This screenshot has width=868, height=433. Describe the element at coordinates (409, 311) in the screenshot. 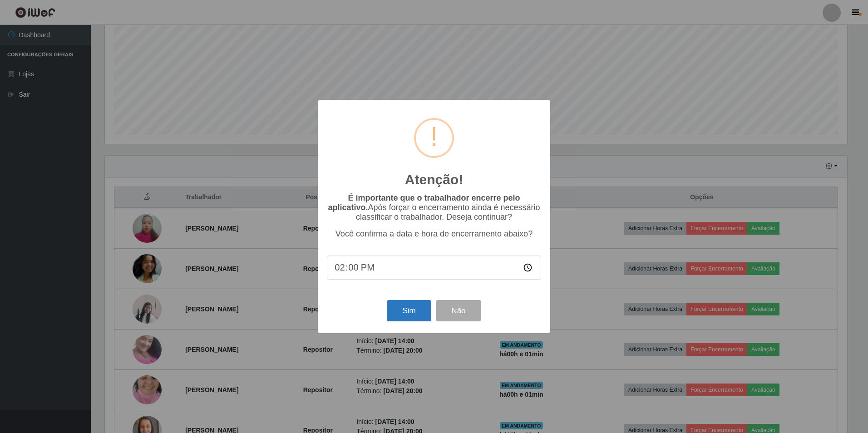

I see `button: Sim` at that location.